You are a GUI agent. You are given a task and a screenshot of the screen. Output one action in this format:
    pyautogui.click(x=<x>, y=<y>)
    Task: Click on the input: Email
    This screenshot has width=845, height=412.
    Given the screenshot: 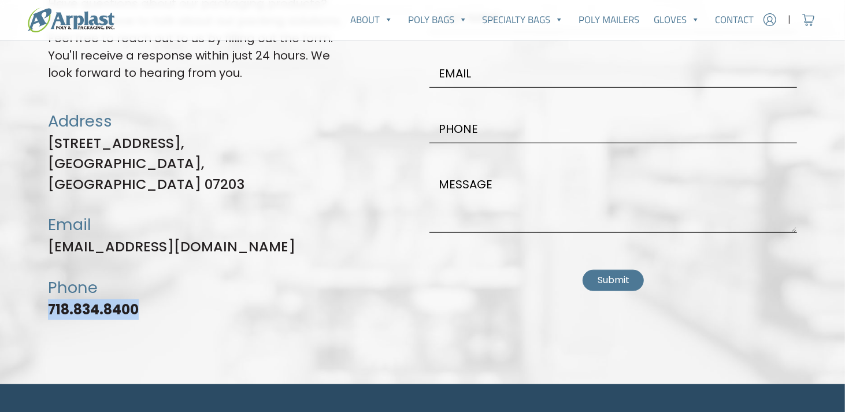 What is the action you would take?
    pyautogui.click(x=613, y=74)
    